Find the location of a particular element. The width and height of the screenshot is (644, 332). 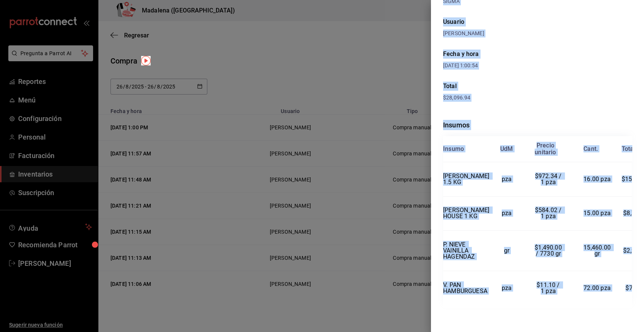

div: UdM is located at coordinates (507, 149).